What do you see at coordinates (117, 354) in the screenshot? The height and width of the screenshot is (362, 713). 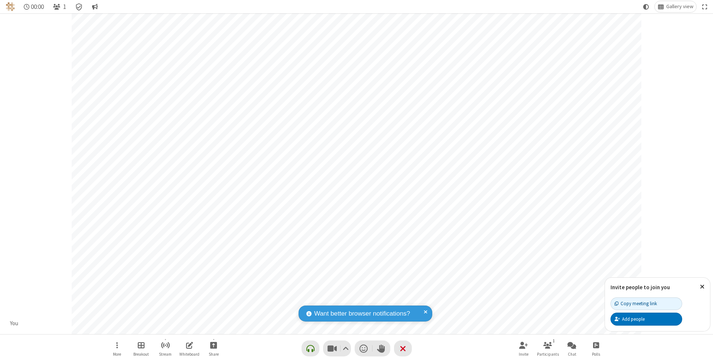 I see `span: More` at bounding box center [117, 354].